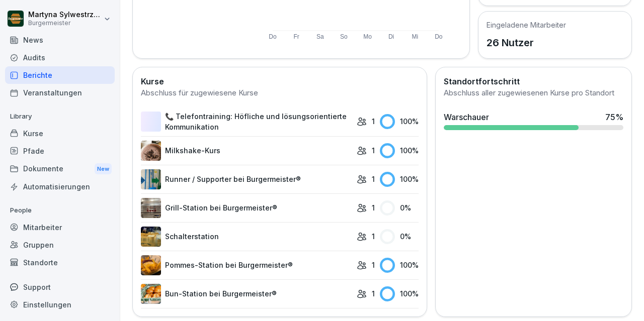 This screenshot has height=321, width=644. What do you see at coordinates (415, 37) in the screenshot?
I see `text: Mi` at bounding box center [415, 37].